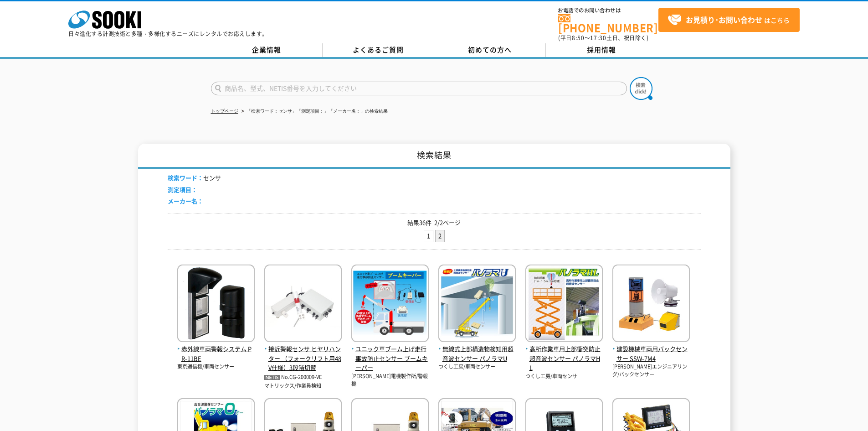 This screenshot has width=868, height=431. What do you see at coordinates (216, 354) in the screenshot?
I see `span: 赤外線車両警報システム PR-11BE` at bounding box center [216, 354].